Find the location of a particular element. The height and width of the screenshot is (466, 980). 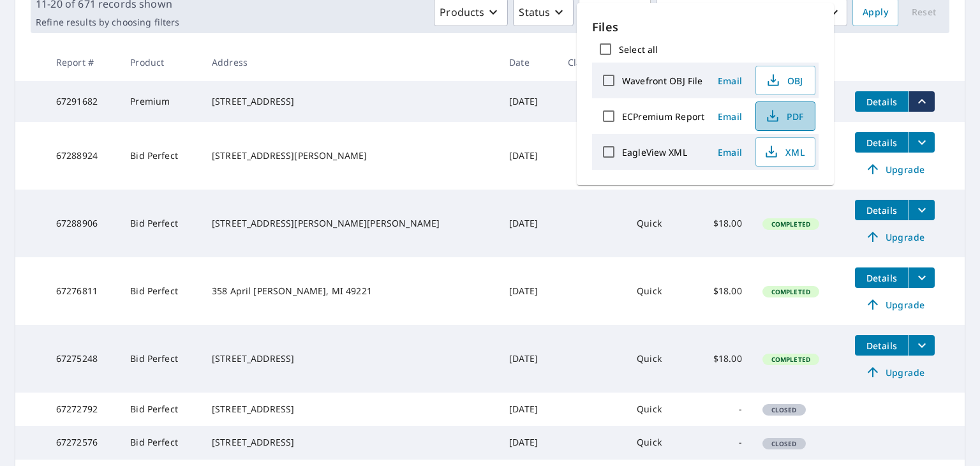

td: 67275248 is located at coordinates (83, 358).